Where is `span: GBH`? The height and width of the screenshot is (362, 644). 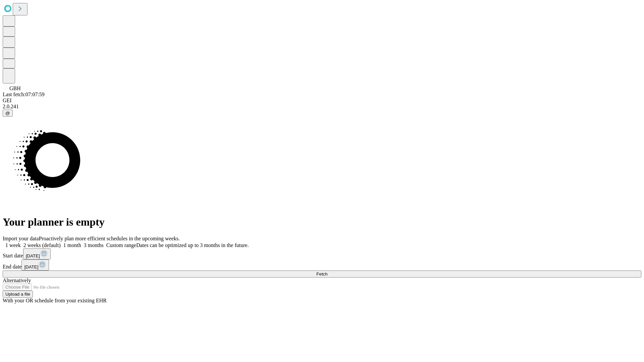
span: GBH is located at coordinates (15, 88).